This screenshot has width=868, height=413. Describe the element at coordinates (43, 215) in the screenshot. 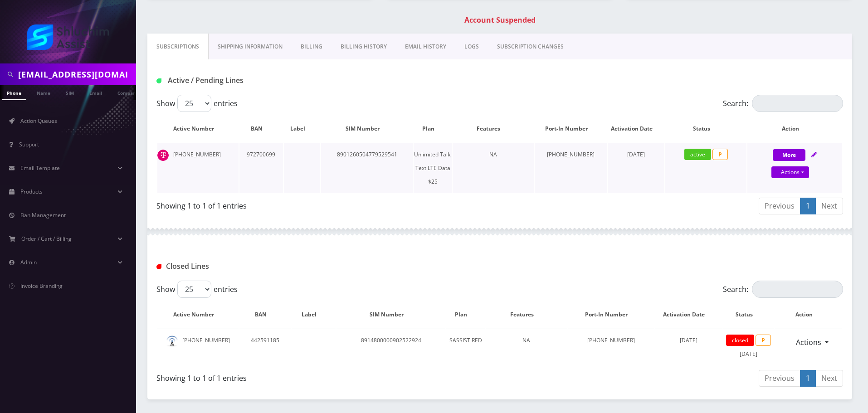

I see `span: Ban Management` at that location.